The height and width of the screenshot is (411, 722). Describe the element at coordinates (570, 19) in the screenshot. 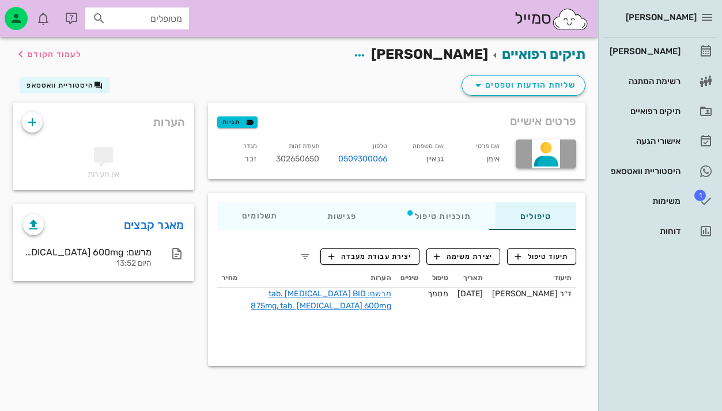

I see `img: SmileCloud logo` at that location.